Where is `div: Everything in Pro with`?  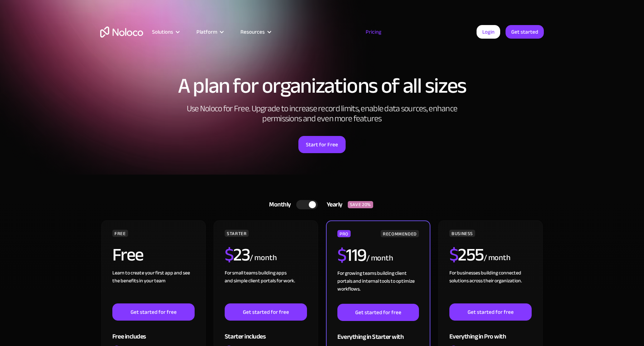
div: Everything in Pro with is located at coordinates (491, 332).